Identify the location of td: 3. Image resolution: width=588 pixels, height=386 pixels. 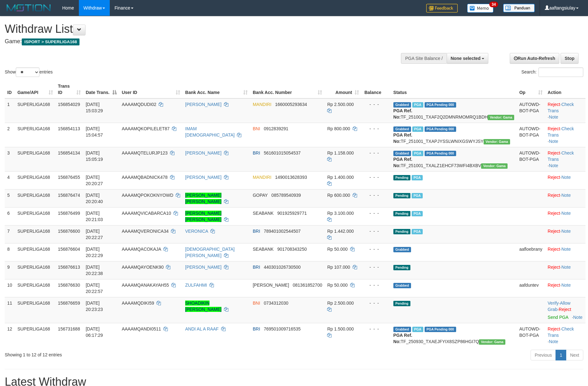
(10, 159).